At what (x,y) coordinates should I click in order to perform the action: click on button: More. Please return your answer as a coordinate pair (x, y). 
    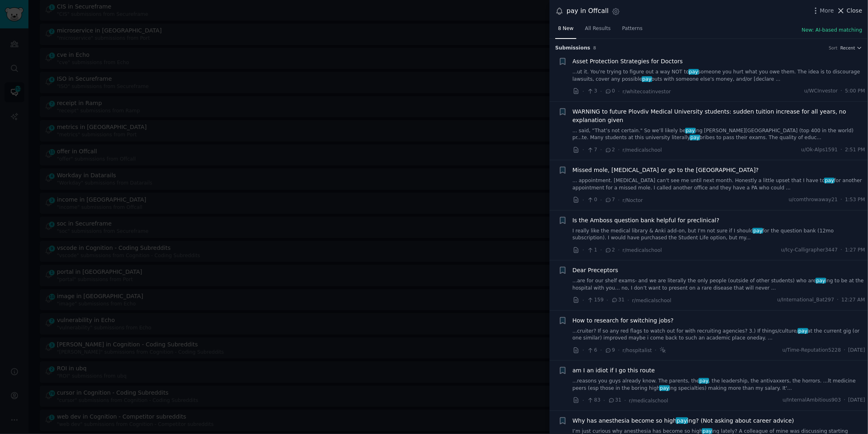
    Looking at the image, I should click on (823, 10).